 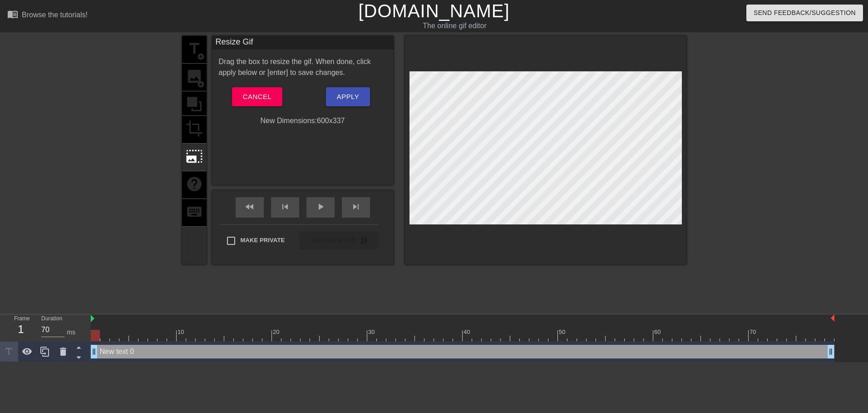 What do you see at coordinates (21, 329) in the screenshot?
I see `div: 1` at bounding box center [21, 329].